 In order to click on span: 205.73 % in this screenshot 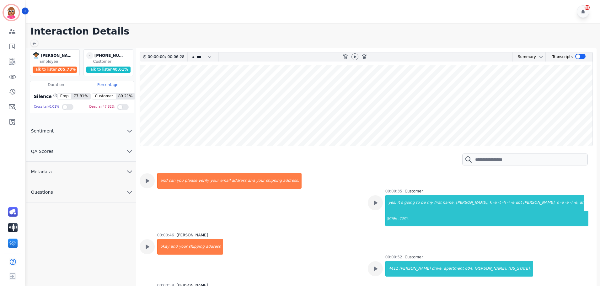, I will do `click(66, 69)`.